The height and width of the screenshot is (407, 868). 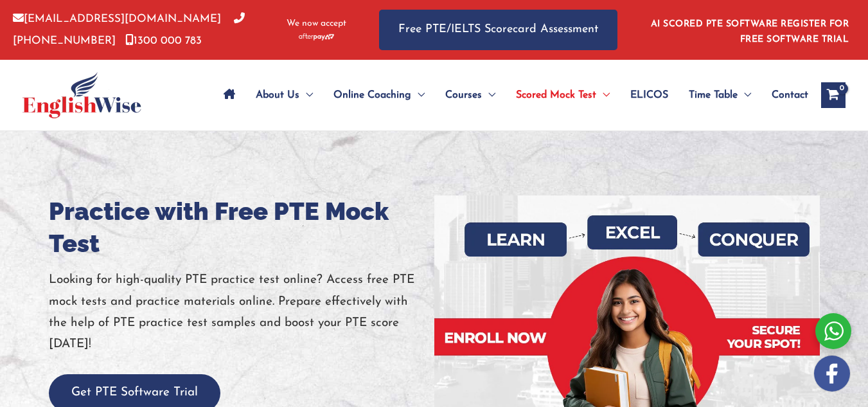 What do you see at coordinates (713, 95) in the screenshot?
I see `span: Time Table` at bounding box center [713, 95].